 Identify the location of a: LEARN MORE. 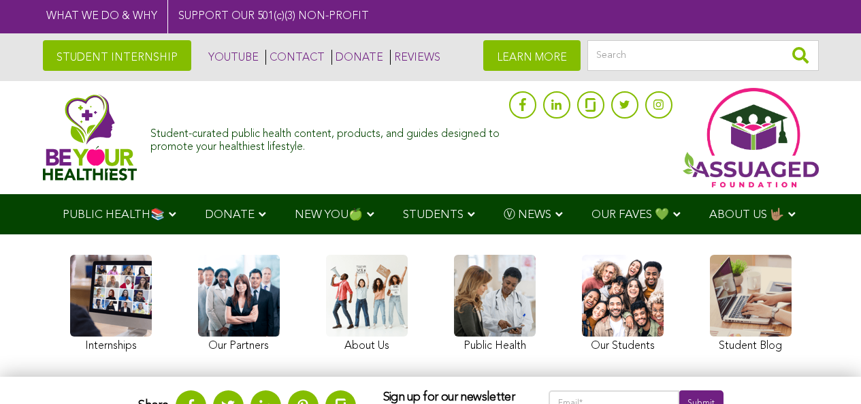
(532, 55).